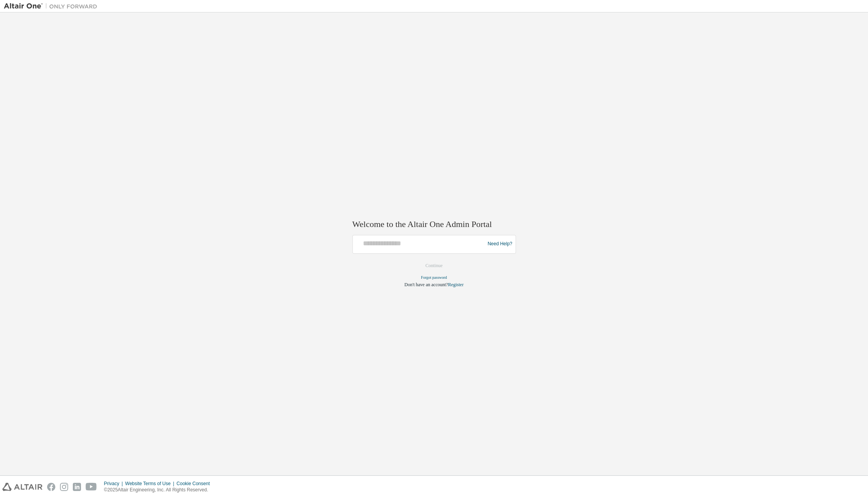  I want to click on img: youtube.svg, so click(92, 486).